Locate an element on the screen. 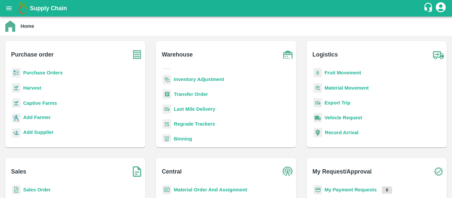  a: Purchase Orders is located at coordinates (43, 73).